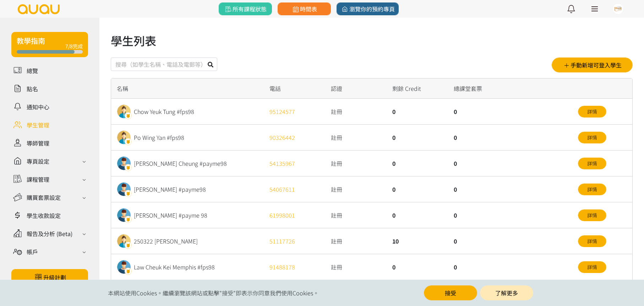 Image resolution: width=644 pixels, height=306 pixels. What do you see at coordinates (282, 241) in the screenshot?
I see `a: 51117726` at bounding box center [282, 241].